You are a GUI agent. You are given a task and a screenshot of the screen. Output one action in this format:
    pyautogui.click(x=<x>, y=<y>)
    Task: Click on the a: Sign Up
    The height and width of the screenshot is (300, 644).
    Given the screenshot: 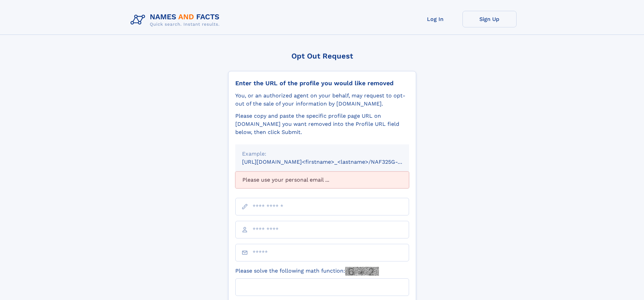 What is the action you would take?
    pyautogui.click(x=489, y=19)
    